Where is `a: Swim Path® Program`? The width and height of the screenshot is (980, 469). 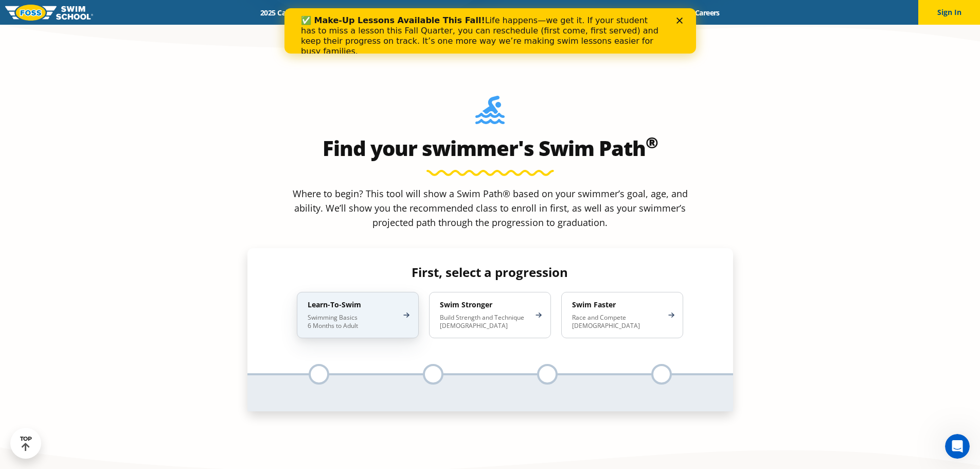 a: Swim Path® Program is located at coordinates (404, 13).